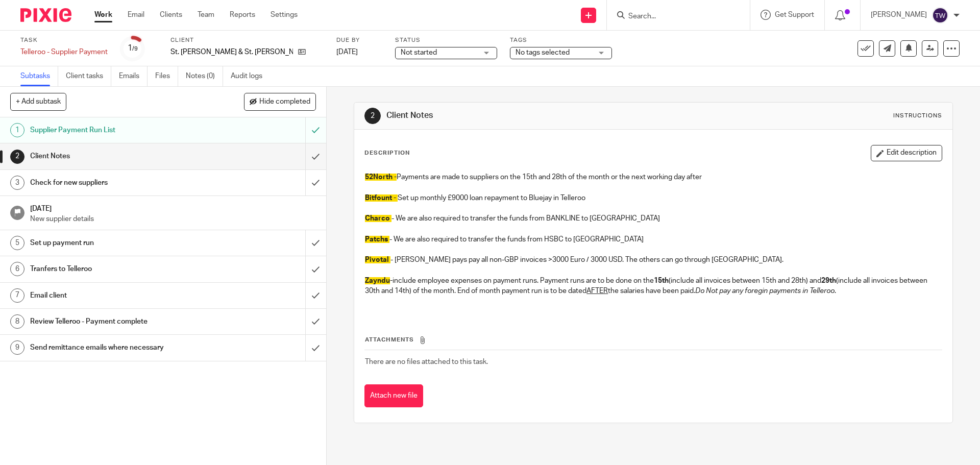 This screenshot has height=465, width=980. Describe the element at coordinates (103, 15) in the screenshot. I see `a: Work` at that location.